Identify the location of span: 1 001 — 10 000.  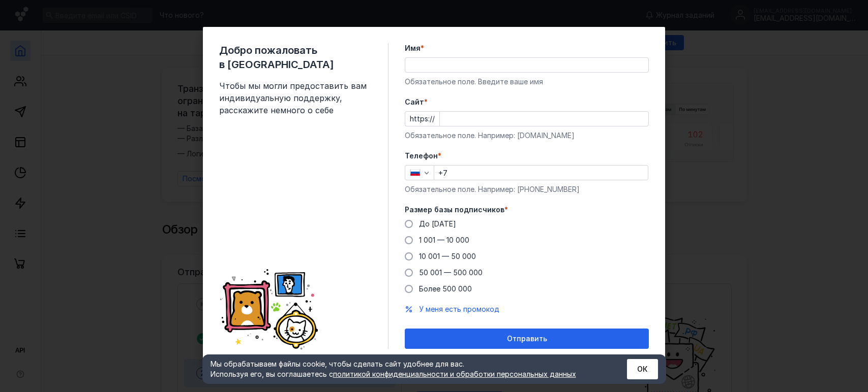
(444, 240).